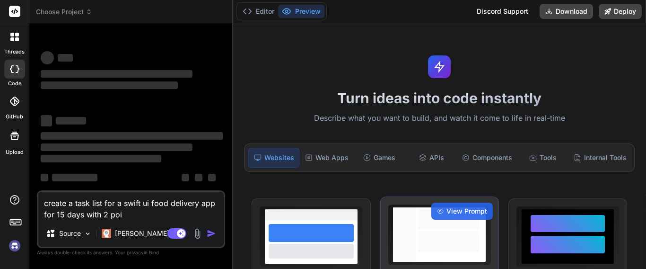 The height and width of the screenshot is (269, 646). I want to click on div: Components, so click(487, 158).